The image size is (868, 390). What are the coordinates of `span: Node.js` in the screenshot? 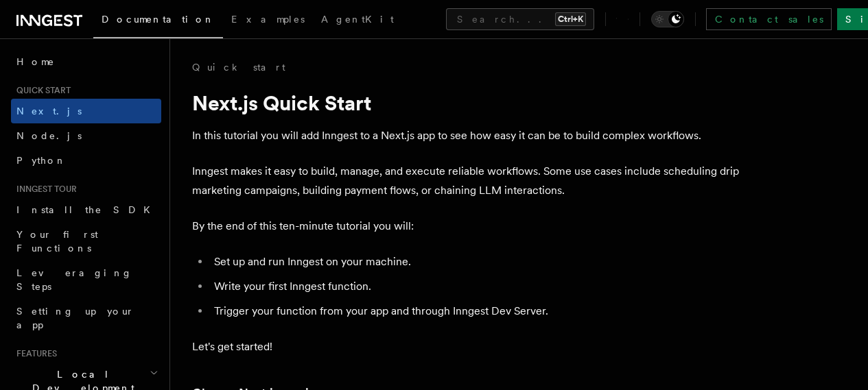 It's located at (49, 136).